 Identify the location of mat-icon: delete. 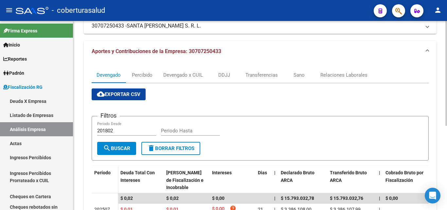
(151, 148).